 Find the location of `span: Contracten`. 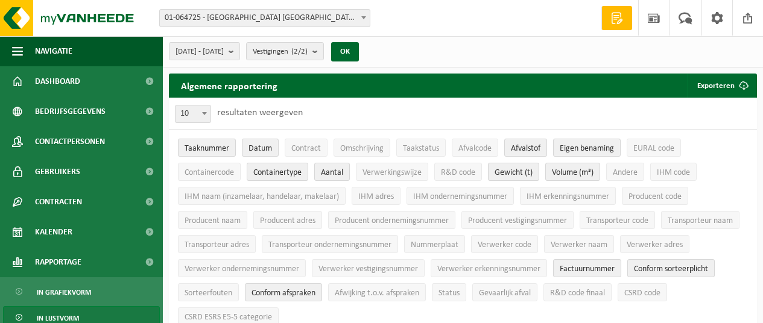

span: Contracten is located at coordinates (58, 202).